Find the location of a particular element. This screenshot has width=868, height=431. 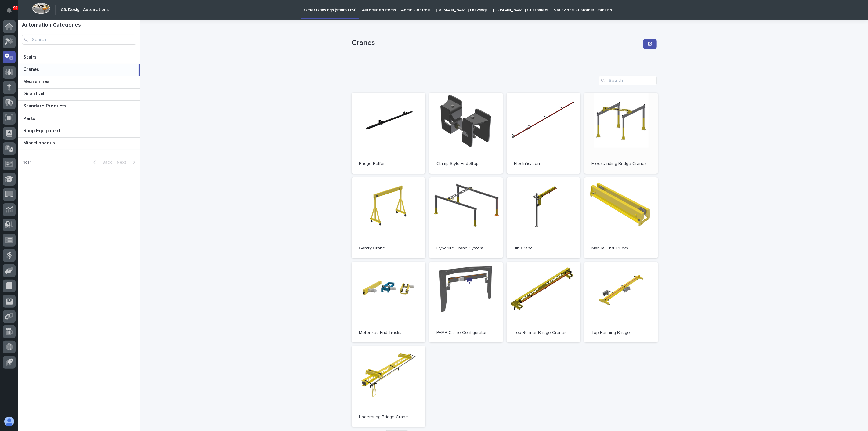

span: Back is located at coordinates (105, 163).